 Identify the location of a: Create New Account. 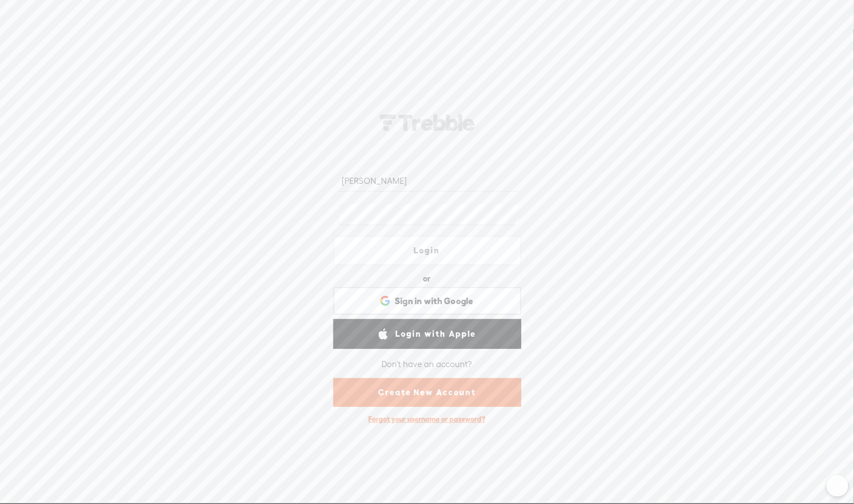
(427, 393).